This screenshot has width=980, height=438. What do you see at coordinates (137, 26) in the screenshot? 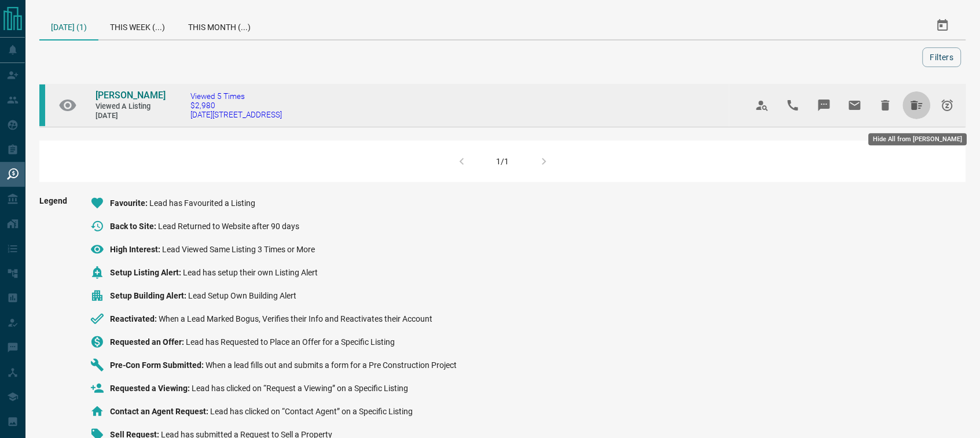
I see `div: This Week (...)` at bounding box center [137, 26].